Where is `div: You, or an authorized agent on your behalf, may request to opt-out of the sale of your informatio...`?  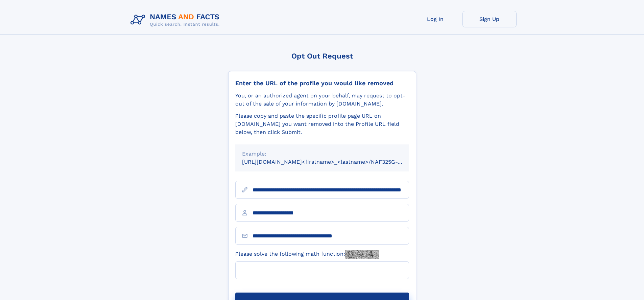
div: You, or an authorized agent on your behalf, may request to opt-out of the sale of your informatio... is located at coordinates (322, 100).